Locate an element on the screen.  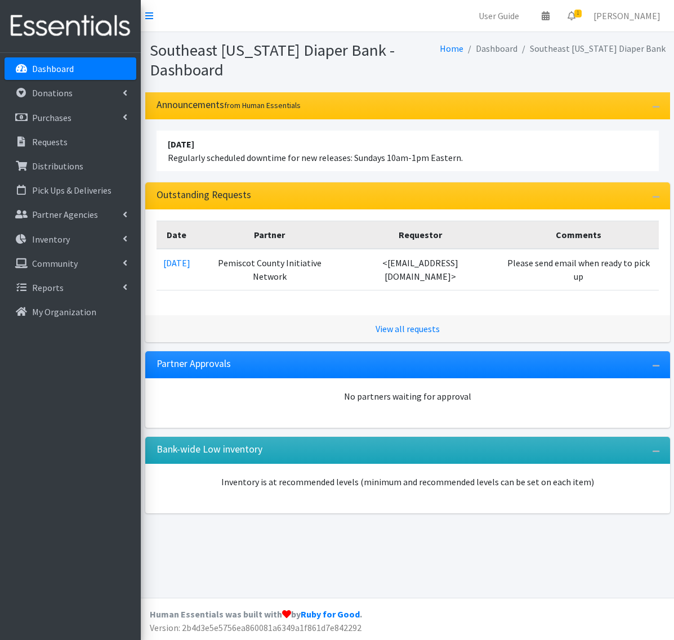
p: Requests is located at coordinates (50, 142).